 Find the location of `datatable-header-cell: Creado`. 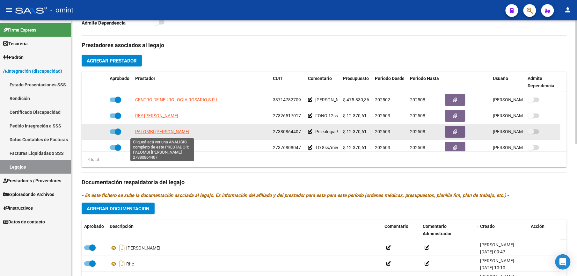

datatable-header-cell: Creado is located at coordinates (503, 230).